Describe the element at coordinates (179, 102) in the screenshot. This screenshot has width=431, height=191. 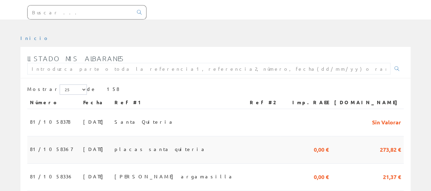
I see `th: Ref #1` at that location.